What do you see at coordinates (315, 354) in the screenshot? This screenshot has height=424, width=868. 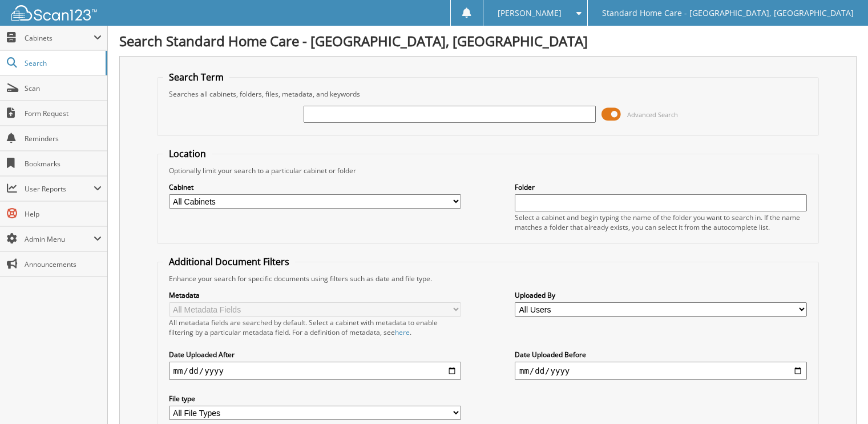 I see `label: Date Uploaded After` at bounding box center [315, 354].